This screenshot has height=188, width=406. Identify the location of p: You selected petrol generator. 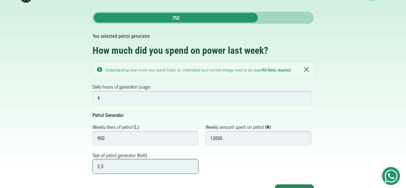
(203, 36).